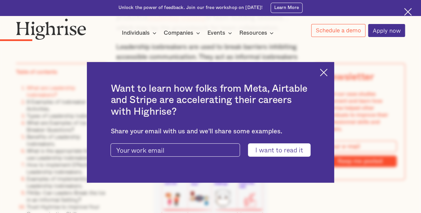 The width and height of the screenshot is (421, 213). I want to click on a: Learn More, so click(287, 8).